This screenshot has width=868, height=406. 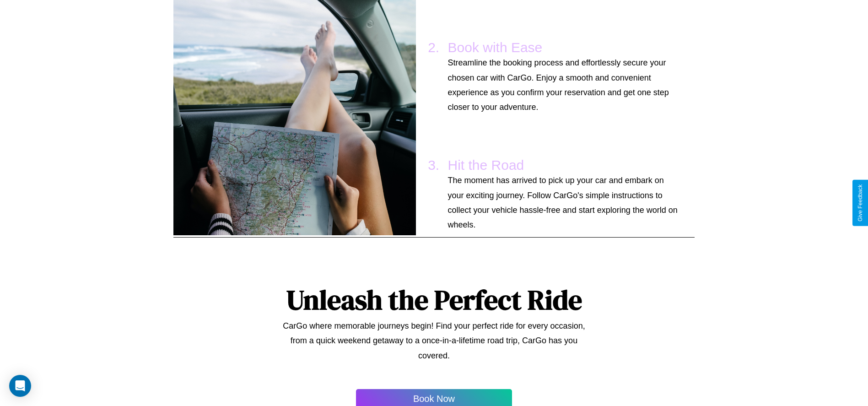 I want to click on div: Give Feedback, so click(x=861, y=203).